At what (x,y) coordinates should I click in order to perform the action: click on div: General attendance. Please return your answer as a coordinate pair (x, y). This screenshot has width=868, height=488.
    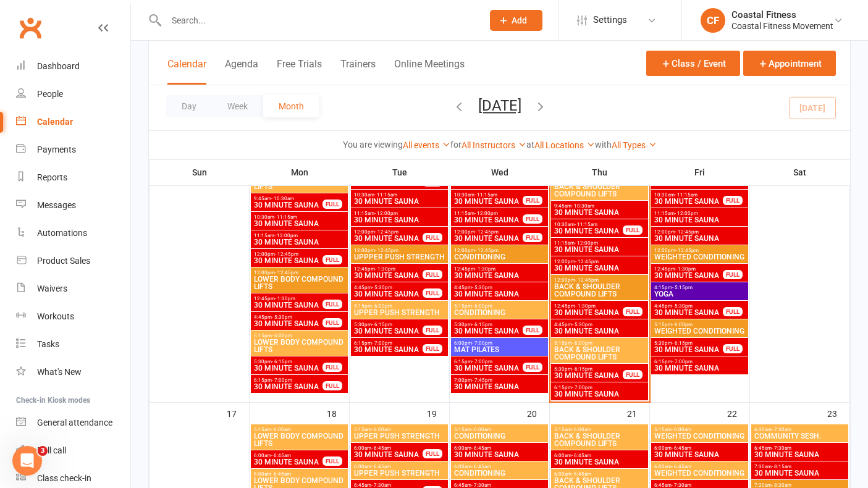
    Looking at the image, I should click on (75, 423).